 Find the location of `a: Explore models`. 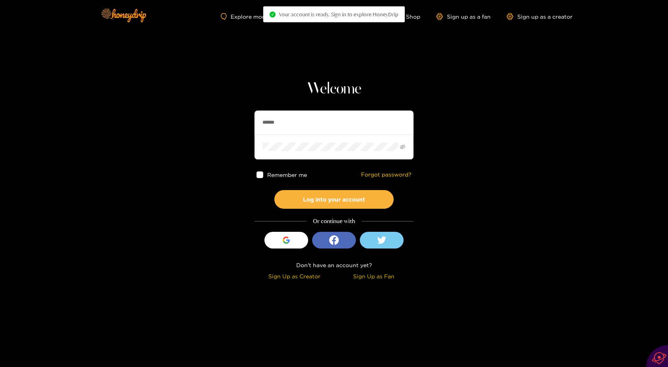

a: Explore models is located at coordinates (247, 16).